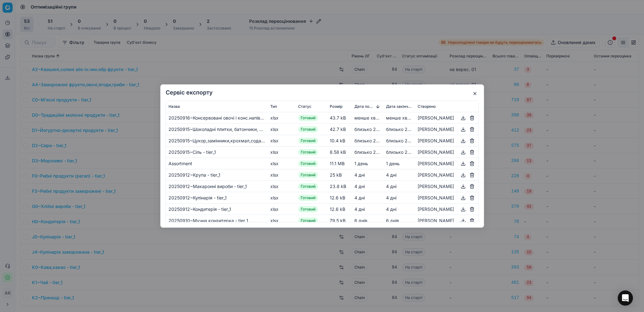 Image resolution: width=644 pixels, height=312 pixels. I want to click on div: 8.58 kB, so click(340, 152).